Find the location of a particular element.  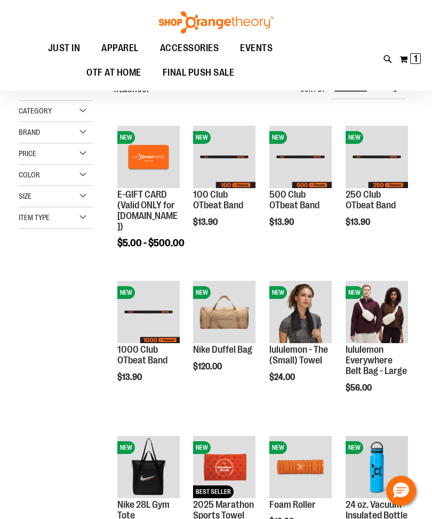

a: Image of 500 Club OTbeat BandNEW is located at coordinates (300, 158).